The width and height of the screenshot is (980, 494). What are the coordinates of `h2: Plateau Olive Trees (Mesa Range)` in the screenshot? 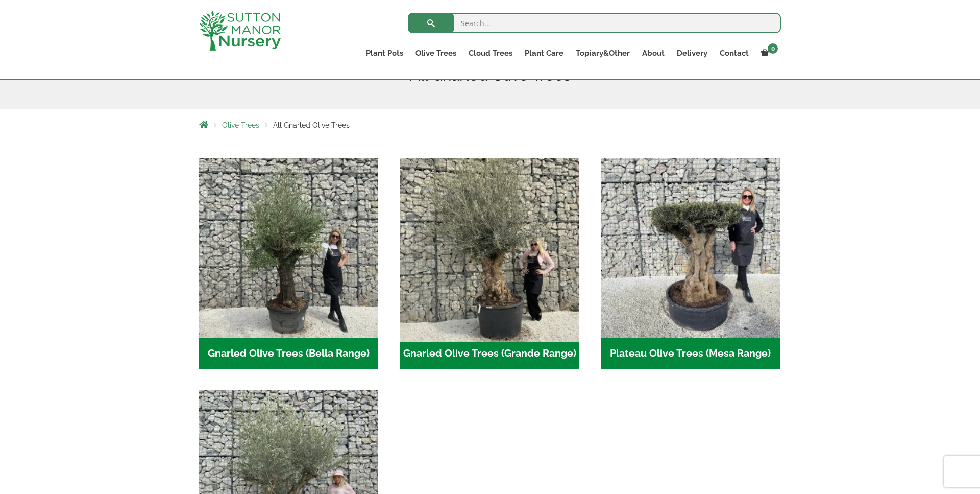 It's located at (691, 353).